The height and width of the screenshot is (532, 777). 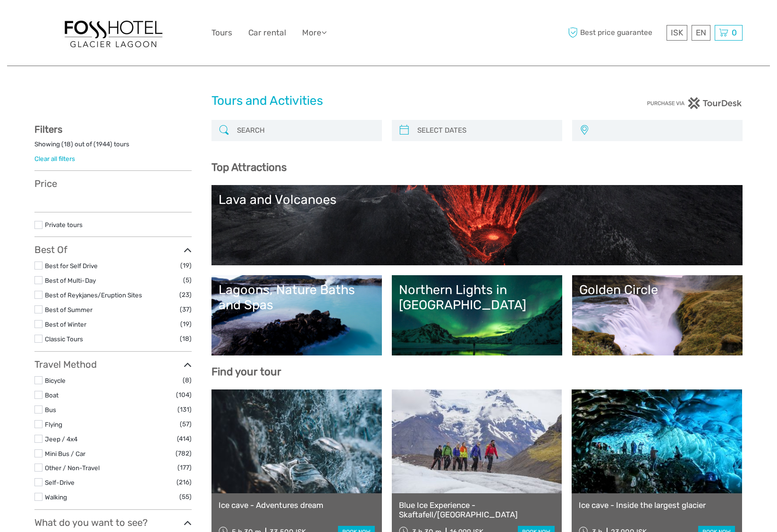 I want to click on a: Walking, so click(x=56, y=497).